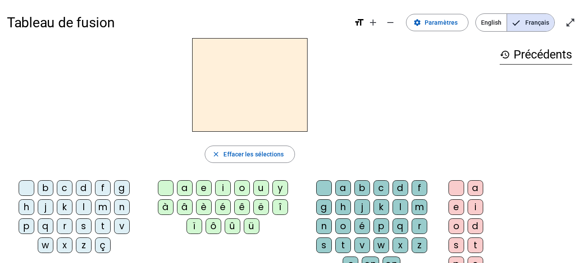 The image size is (586, 263). I want to click on button: Effacer les sélections, so click(249, 154).